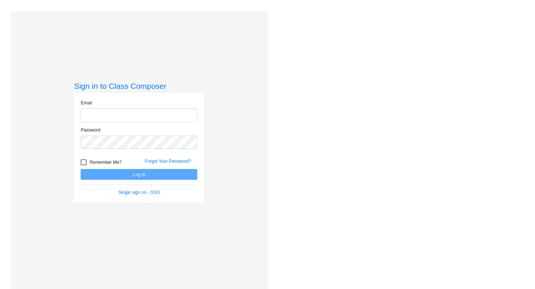 Image resolution: width=535 pixels, height=289 pixels. What do you see at coordinates (86, 103) in the screenshot?
I see `label: Email` at bounding box center [86, 103].